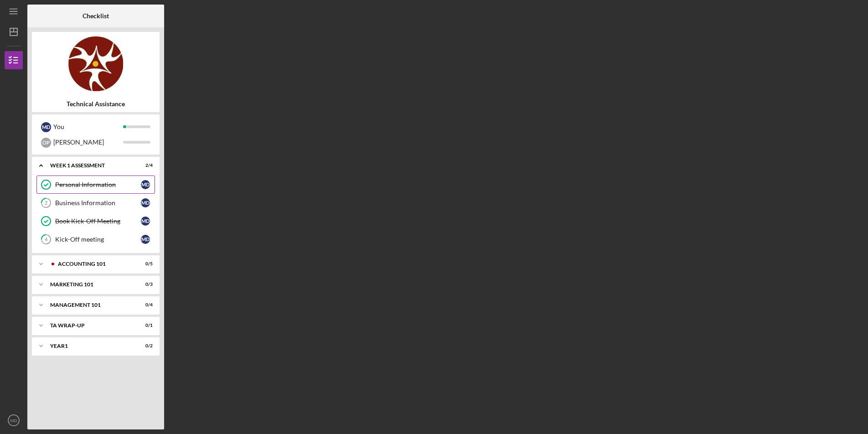  What do you see at coordinates (145, 305) in the screenshot?
I see `div: 0 / 4` at bounding box center [145, 305].